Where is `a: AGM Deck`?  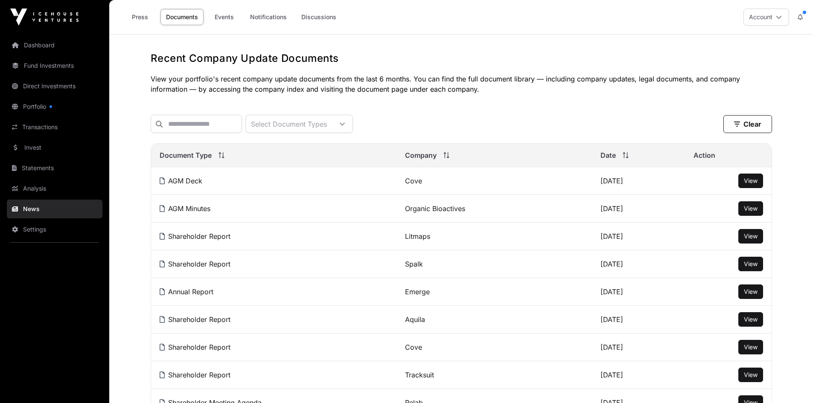
a: AGM Deck is located at coordinates (181, 181).